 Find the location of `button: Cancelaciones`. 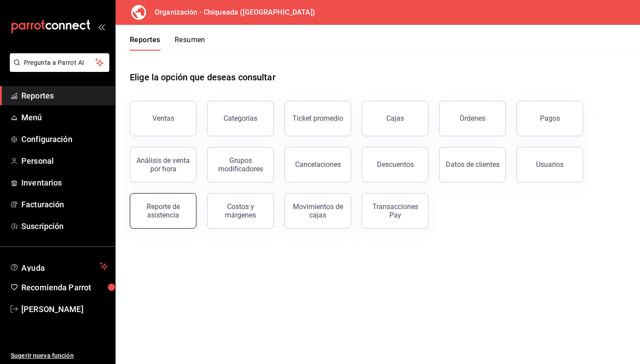

button: Cancelaciones is located at coordinates (318, 165).